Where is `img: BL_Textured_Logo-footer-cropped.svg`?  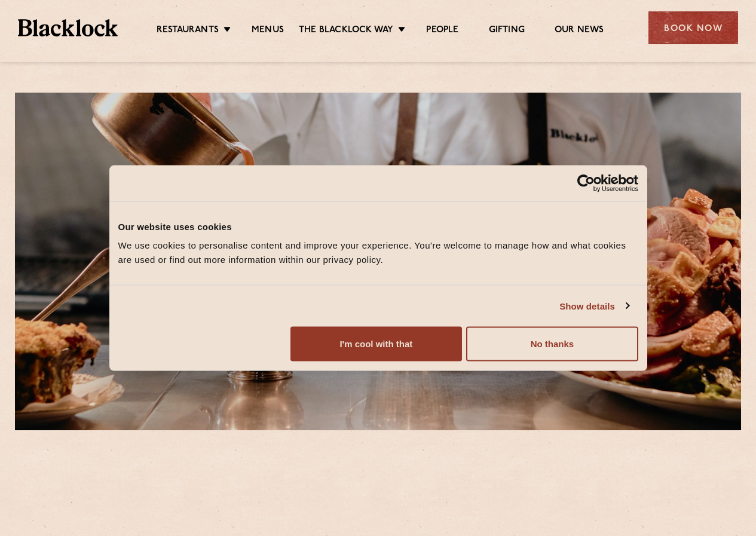
img: BL_Textured_Logo-footer-cropped.svg is located at coordinates (68, 27).